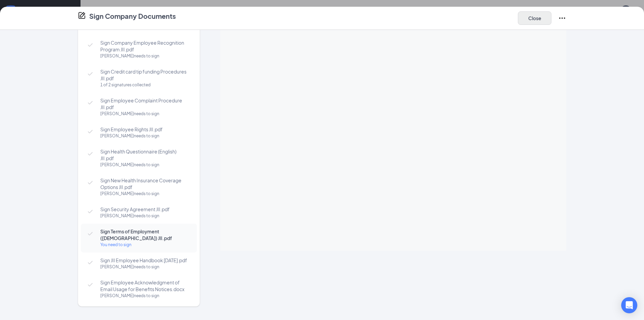 Image resolution: width=644 pixels, height=320 pixels. I want to click on span: Sign Company Employee Recognition Program JII.pdf, so click(145, 46).